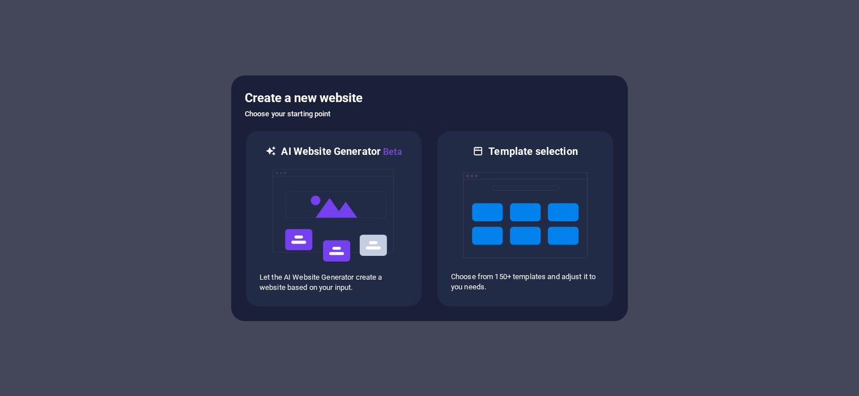 The image size is (859, 396). Describe the element at coordinates (392, 151) in the screenshot. I see `span: Beta` at that location.